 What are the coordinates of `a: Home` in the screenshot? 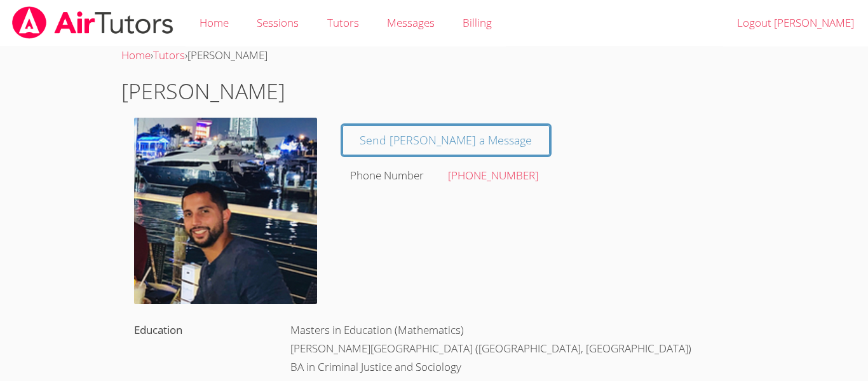 It's located at (136, 55).